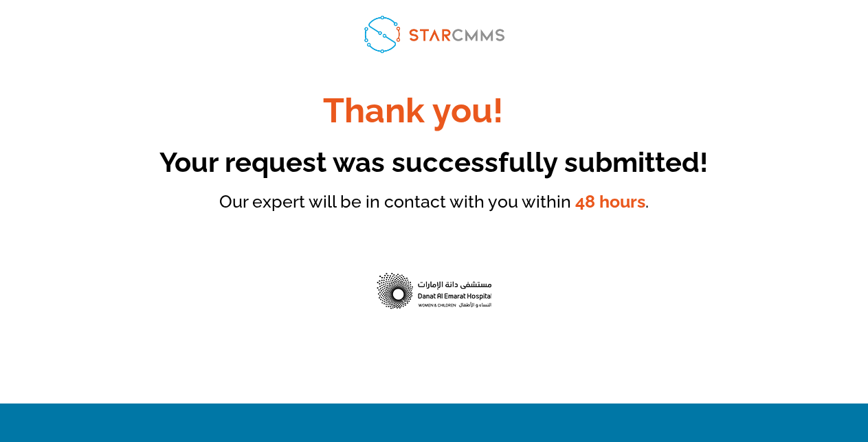  What do you see at coordinates (708, 171) in the screenshot?
I see `img: capterra_tracker.gif` at bounding box center [708, 171].